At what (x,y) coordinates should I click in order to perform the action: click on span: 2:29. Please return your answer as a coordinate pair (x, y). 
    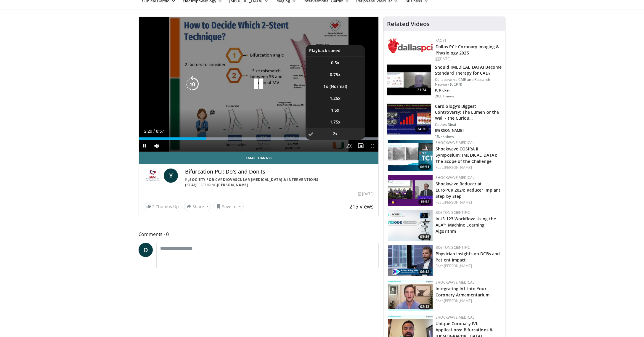
    Looking at the image, I should click on (148, 131).